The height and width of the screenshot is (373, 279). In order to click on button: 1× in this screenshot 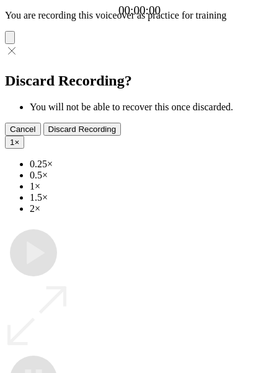, I will do `click(14, 142)`.